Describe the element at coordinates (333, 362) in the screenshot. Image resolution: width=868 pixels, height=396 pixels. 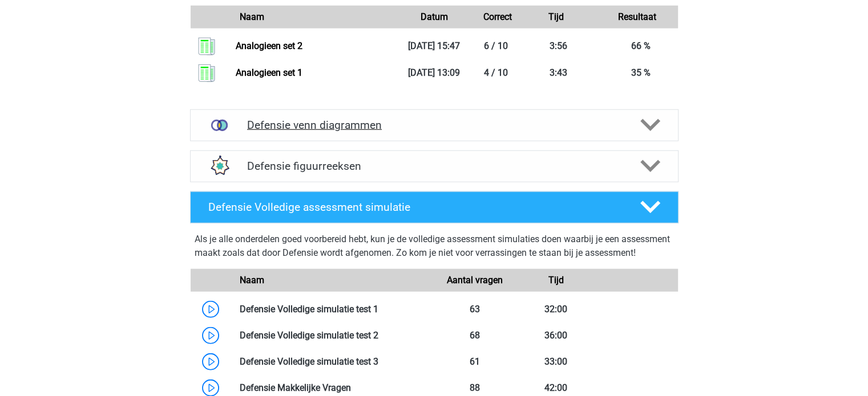
I see `div: Defensie Volledige simulatie test 3` at that location.